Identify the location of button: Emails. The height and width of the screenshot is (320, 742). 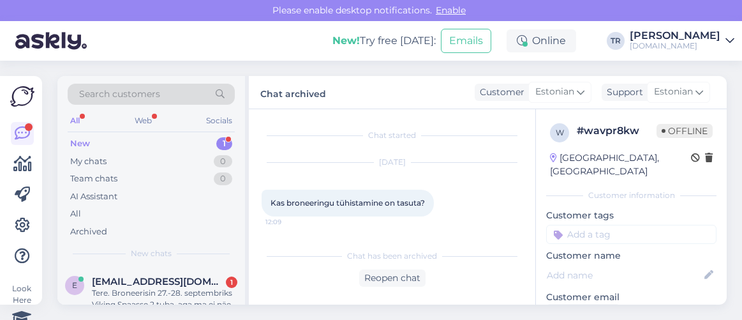
(466, 41).